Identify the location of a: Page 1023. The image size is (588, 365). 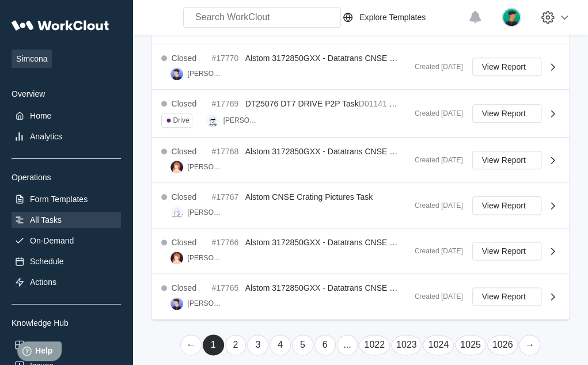
(407, 345).